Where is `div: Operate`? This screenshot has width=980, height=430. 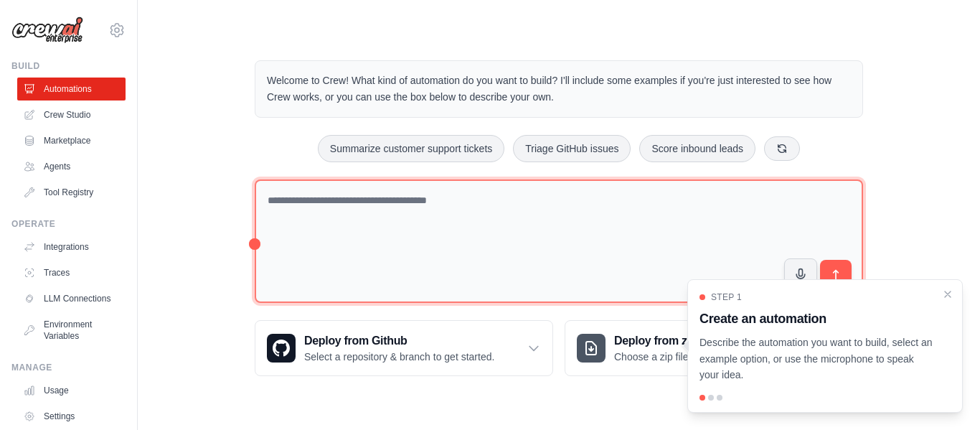
div: Operate is located at coordinates (68, 224).